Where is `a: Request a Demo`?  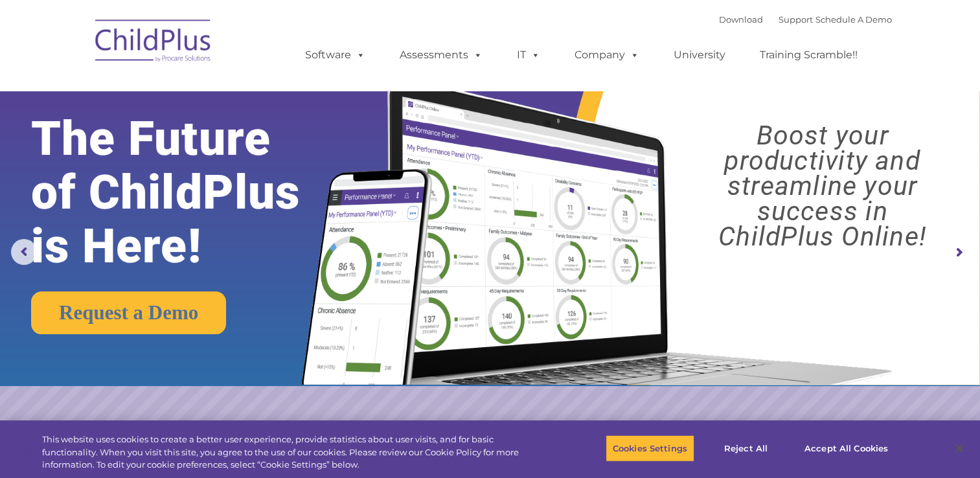
a: Request a Demo is located at coordinates (128, 313).